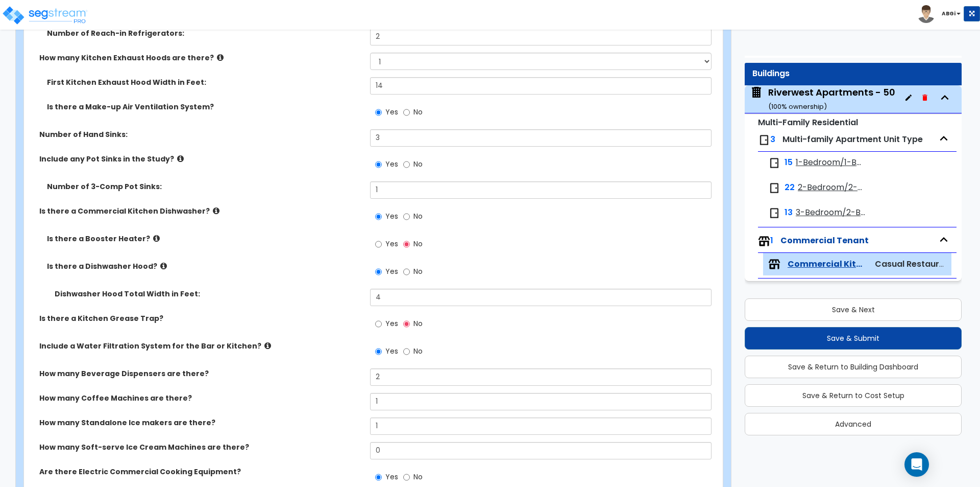 This screenshot has width=980, height=487. I want to click on button: Save & Return to Building Dashboard, so click(853, 366).